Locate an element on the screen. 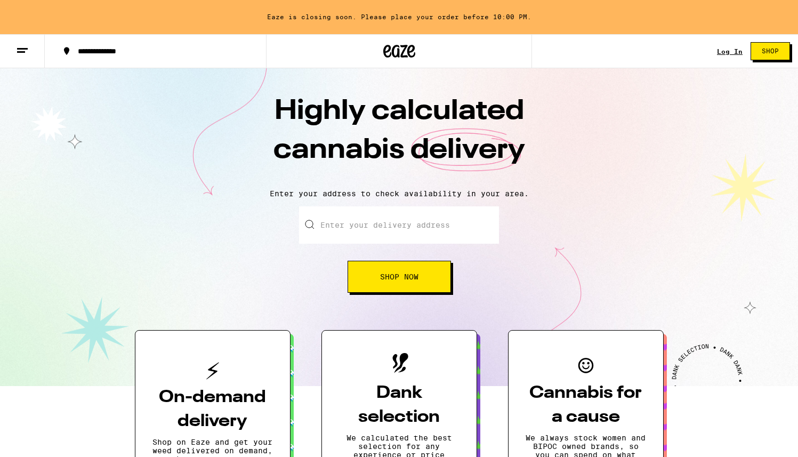 The image size is (798, 457). h1: Highly calculated cannabis delivery is located at coordinates (399, 137).